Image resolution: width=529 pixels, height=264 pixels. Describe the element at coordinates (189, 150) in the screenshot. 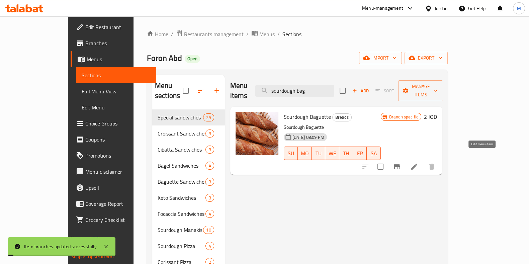

I see `div: Cibatta Sandwiches3` at that location.